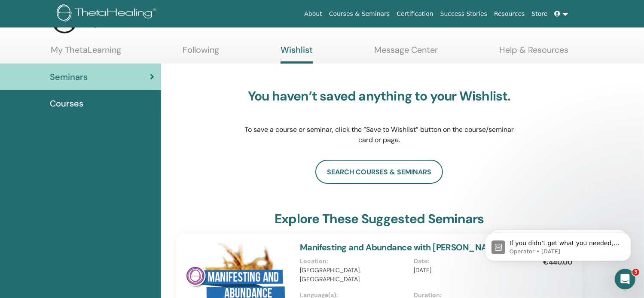 The height and width of the screenshot is (298, 644). Describe the element at coordinates (86, 32) in the screenshot. I see `div: message notification from Operator, 1w ago. If you didn’t get what you needed, reply here to cont...` at that location.